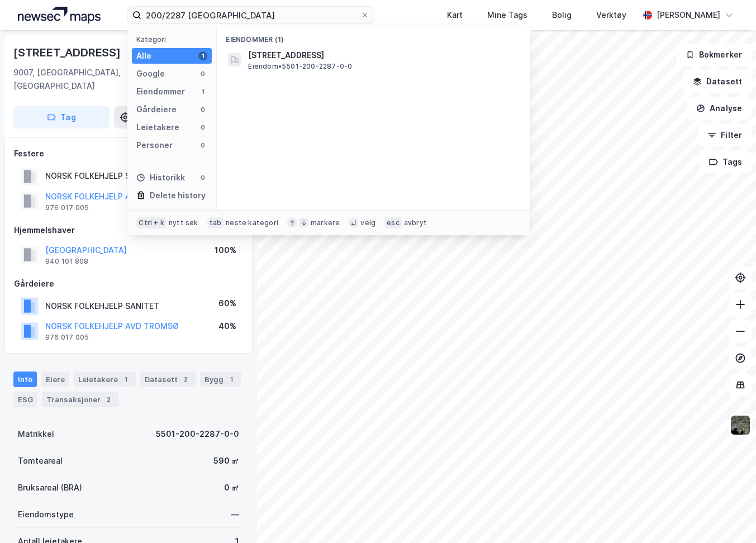 The height and width of the screenshot is (543, 756). I want to click on div: Eiere, so click(55, 379).